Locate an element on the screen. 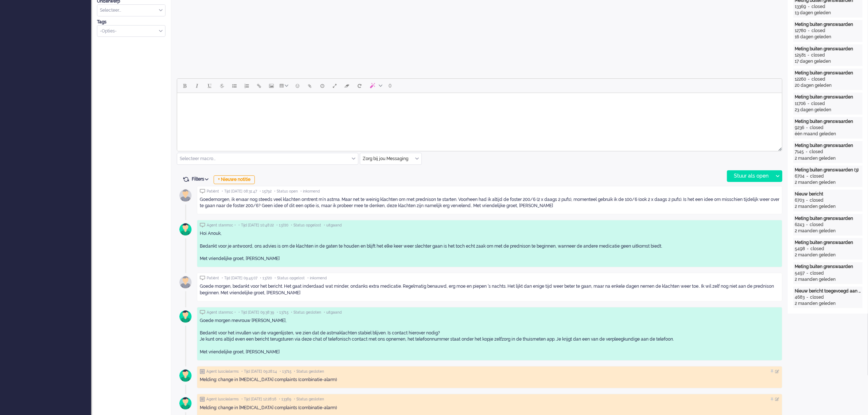 The height and width of the screenshot is (415, 868). div: 23 dagen geleden is located at coordinates (828, 110).